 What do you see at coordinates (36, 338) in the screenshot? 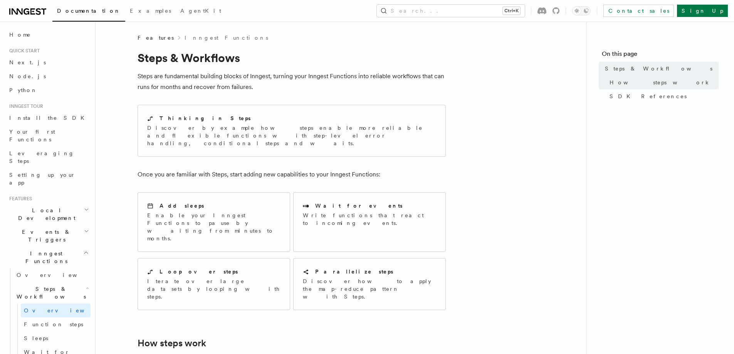
I see `span: Sleeps` at bounding box center [36, 338].